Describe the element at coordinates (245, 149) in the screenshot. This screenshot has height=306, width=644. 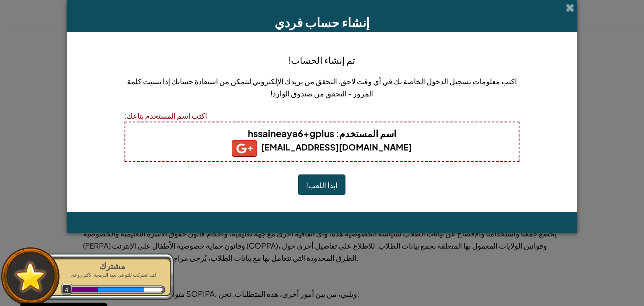
I see `img: gplus_small.png` at that location.